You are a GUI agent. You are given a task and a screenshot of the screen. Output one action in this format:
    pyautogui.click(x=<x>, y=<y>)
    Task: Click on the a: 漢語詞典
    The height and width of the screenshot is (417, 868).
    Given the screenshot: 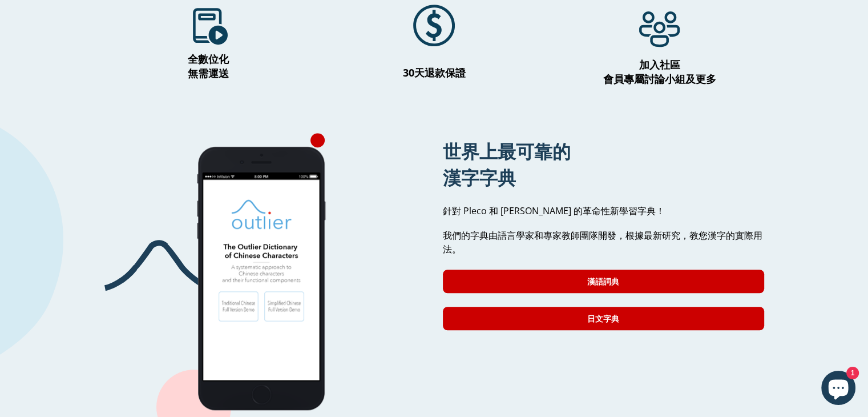 What is the action you would take?
    pyautogui.click(x=603, y=281)
    